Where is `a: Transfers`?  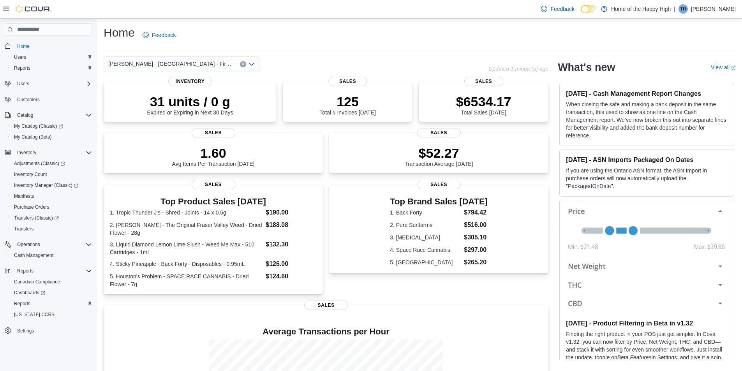 a: Transfers is located at coordinates (24, 229).